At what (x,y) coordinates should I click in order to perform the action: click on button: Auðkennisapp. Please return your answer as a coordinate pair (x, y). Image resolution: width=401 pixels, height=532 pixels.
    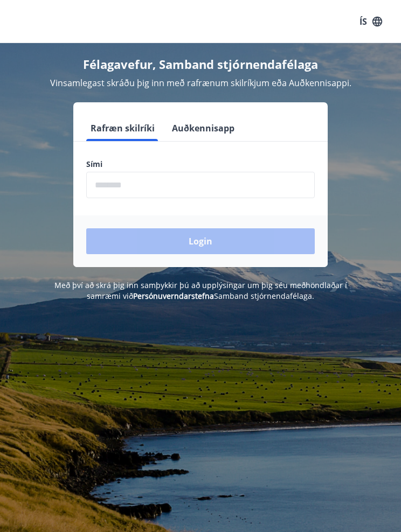
    Looking at the image, I should click on (203, 128).